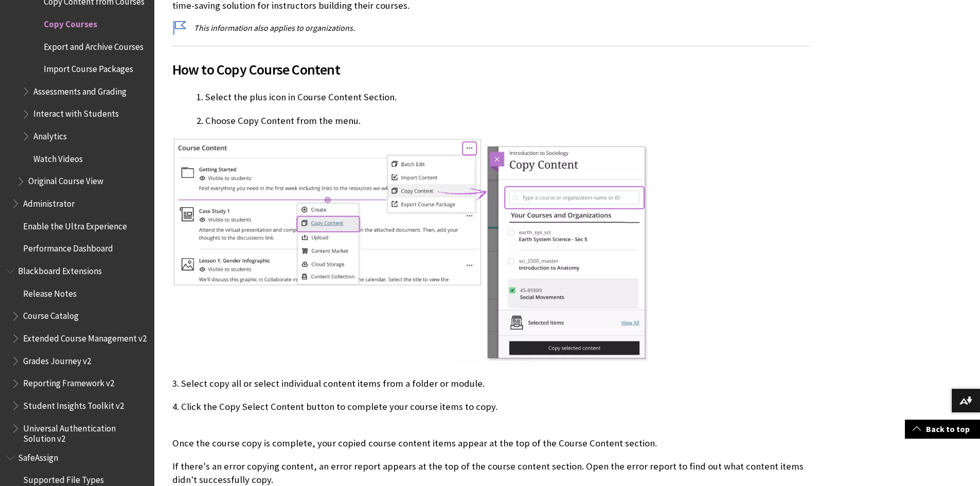  Describe the element at coordinates (50, 134) in the screenshot. I see `span: Analytics` at that location.